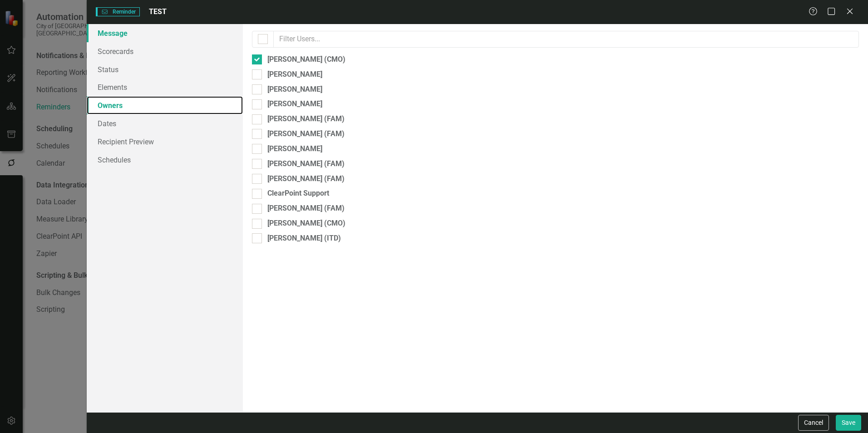 Image resolution: width=868 pixels, height=433 pixels. I want to click on a: Owners, so click(165, 105).